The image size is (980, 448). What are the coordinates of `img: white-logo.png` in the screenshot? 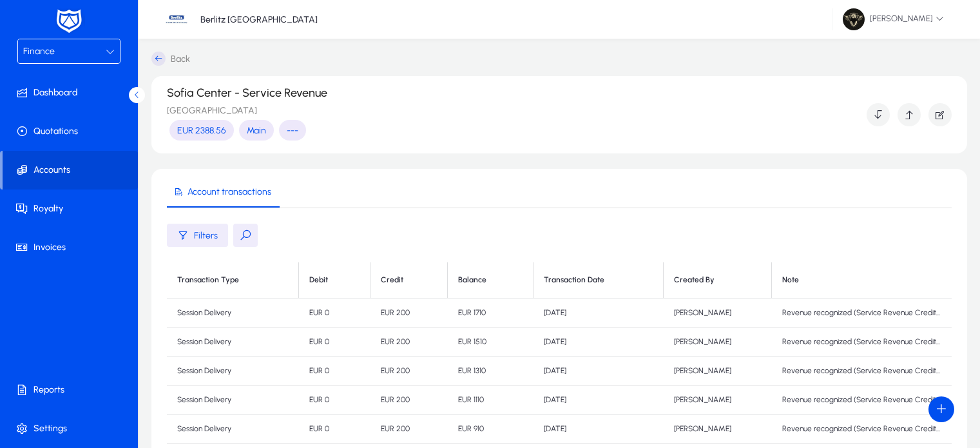 It's located at (69, 21).